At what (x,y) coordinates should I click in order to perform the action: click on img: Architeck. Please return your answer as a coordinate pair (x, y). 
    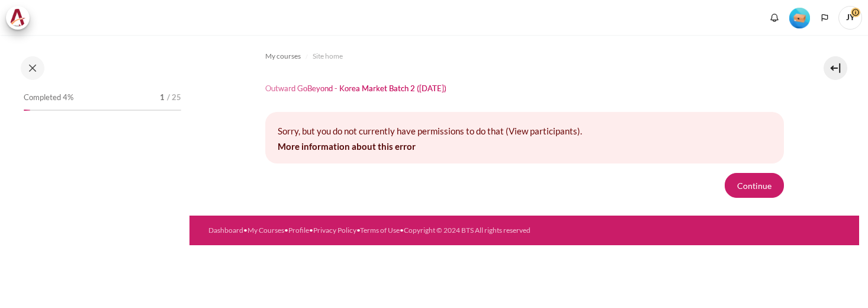
    Looking at the image, I should click on (18, 18).